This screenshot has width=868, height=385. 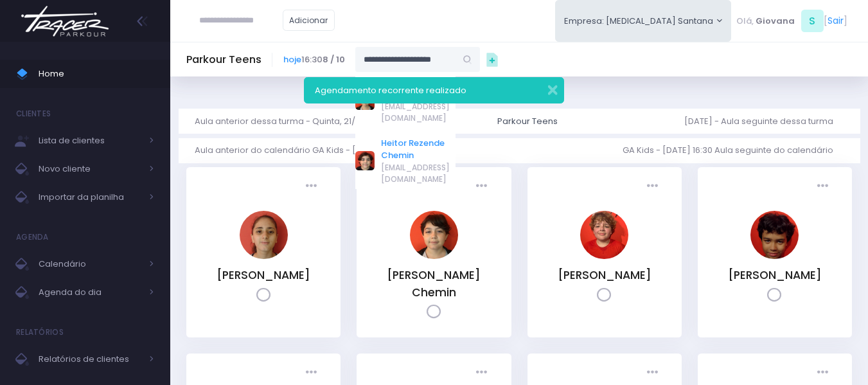 What do you see at coordinates (90, 264) in the screenshot?
I see `span: Calendário` at bounding box center [90, 264].